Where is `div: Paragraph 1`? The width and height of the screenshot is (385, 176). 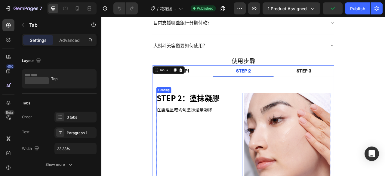
div: Paragraph 1 is located at coordinates (81, 133).